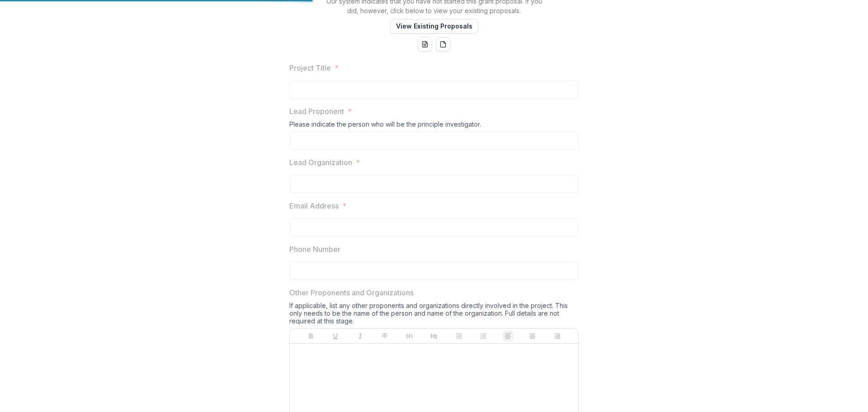 The image size is (868, 412). I want to click on button: Heading 2, so click(434, 336).